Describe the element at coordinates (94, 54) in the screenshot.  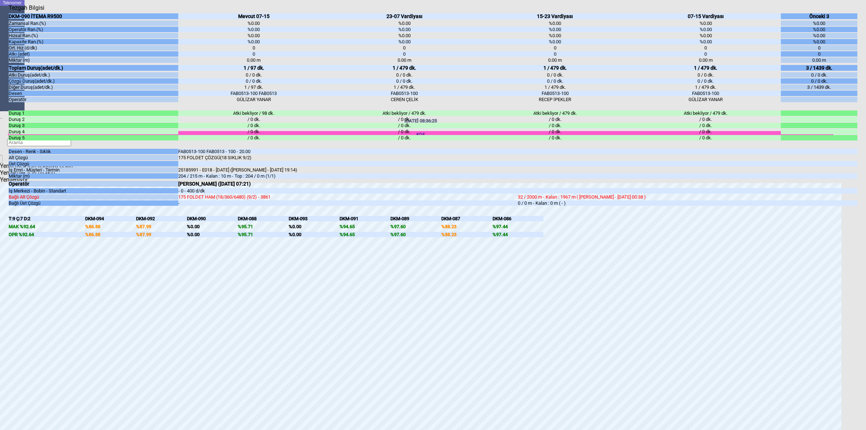
I see `div: Atkı (adet)` at that location.